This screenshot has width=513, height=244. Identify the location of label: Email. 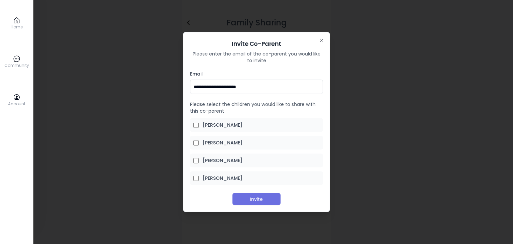
(257, 74).